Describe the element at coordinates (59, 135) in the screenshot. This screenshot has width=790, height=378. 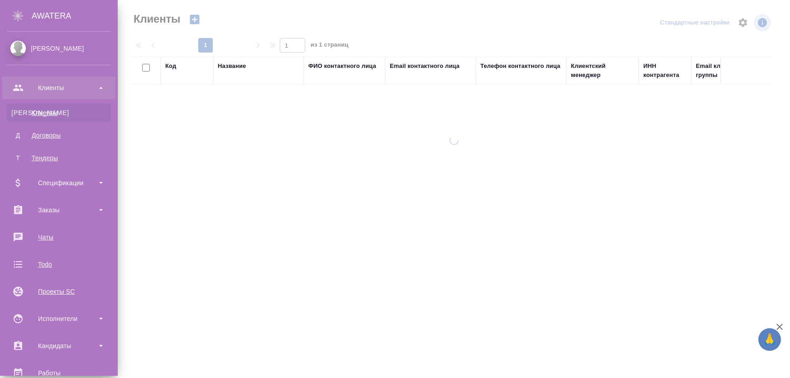
I see `div: Договоры` at that location.